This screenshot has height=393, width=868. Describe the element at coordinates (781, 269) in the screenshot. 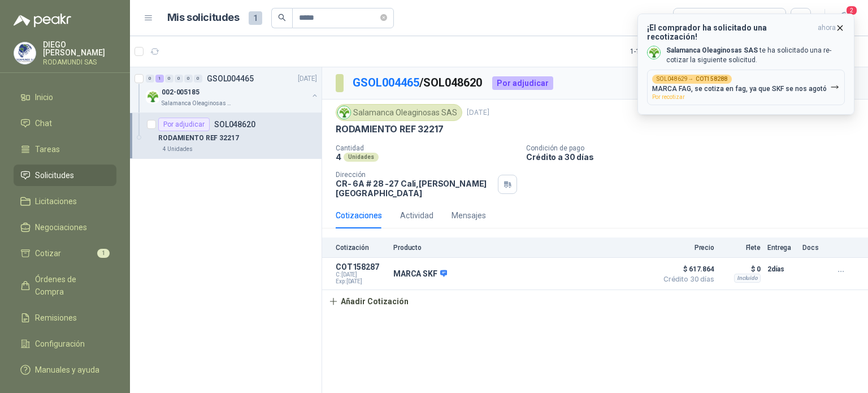

I see `p: 2 días` at that location.